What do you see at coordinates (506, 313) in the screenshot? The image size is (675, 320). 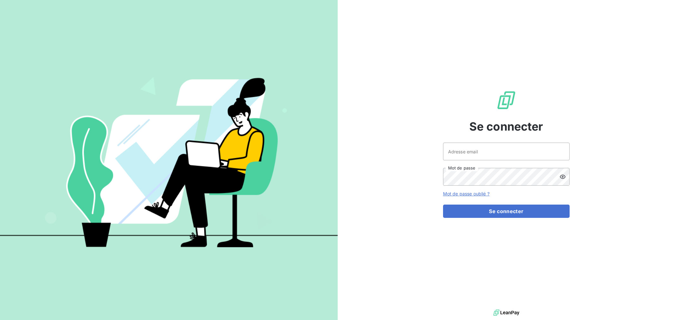 I see `img: logo` at bounding box center [506, 313].